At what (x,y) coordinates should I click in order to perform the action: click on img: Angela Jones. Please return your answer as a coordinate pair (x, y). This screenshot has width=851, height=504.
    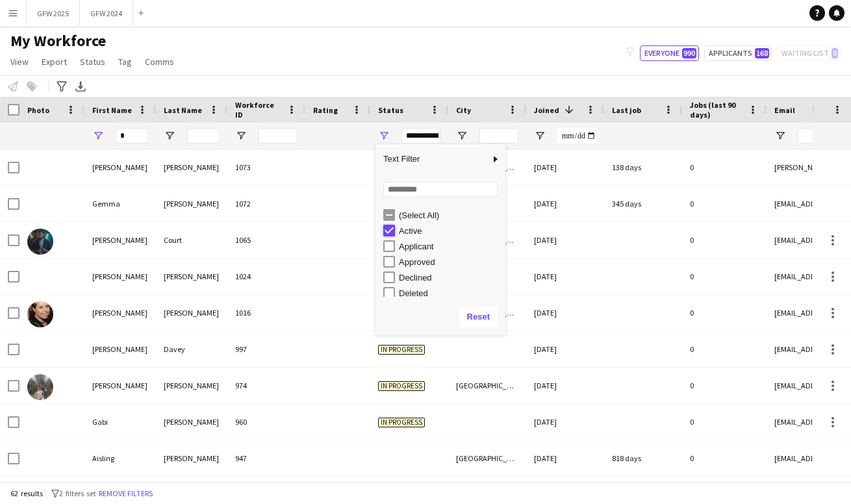
    Looking at the image, I should click on (40, 315).